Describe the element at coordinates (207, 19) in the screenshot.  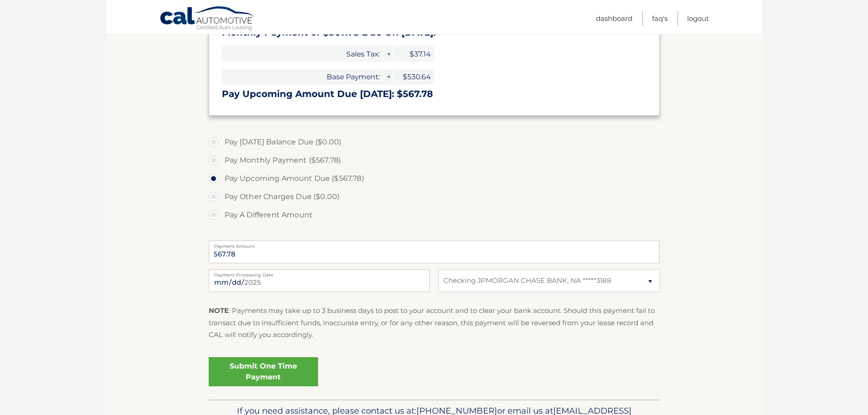
I see `a: Cal Automotive` at that location.